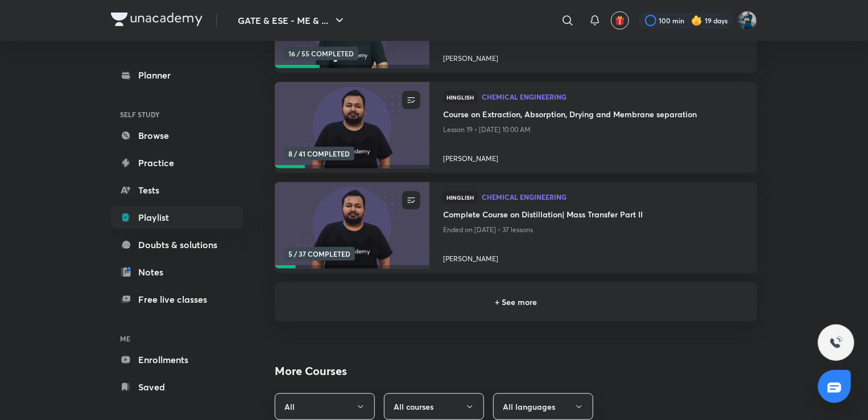 This screenshot has width=868, height=420. What do you see at coordinates (593, 115) in the screenshot?
I see `a: Course on Extraction, Absorption, Drying and Membrane separation` at bounding box center [593, 115].